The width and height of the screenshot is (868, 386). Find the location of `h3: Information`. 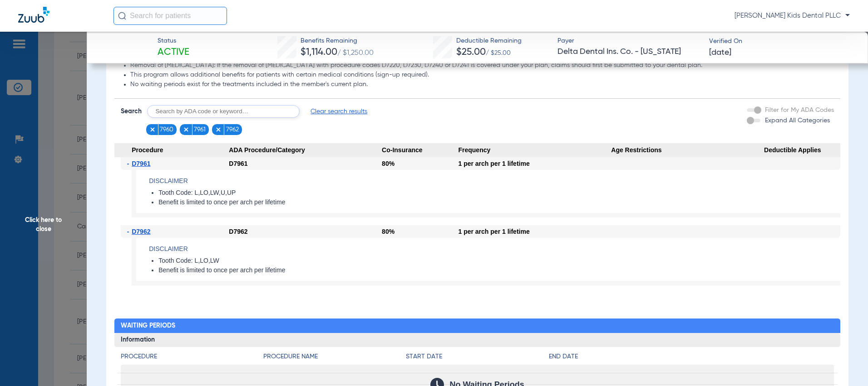

h3: Information is located at coordinates (477, 340).